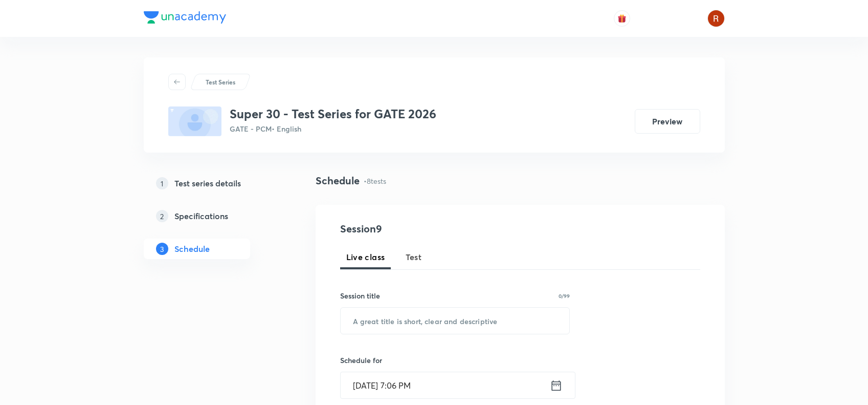  Describe the element at coordinates (192, 249) in the screenshot. I see `h5: Schedule` at that location.